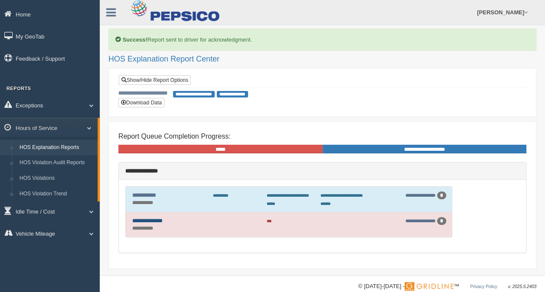  Describe the element at coordinates (155, 80) in the screenshot. I see `a: Show/Hide Report Options` at that location.